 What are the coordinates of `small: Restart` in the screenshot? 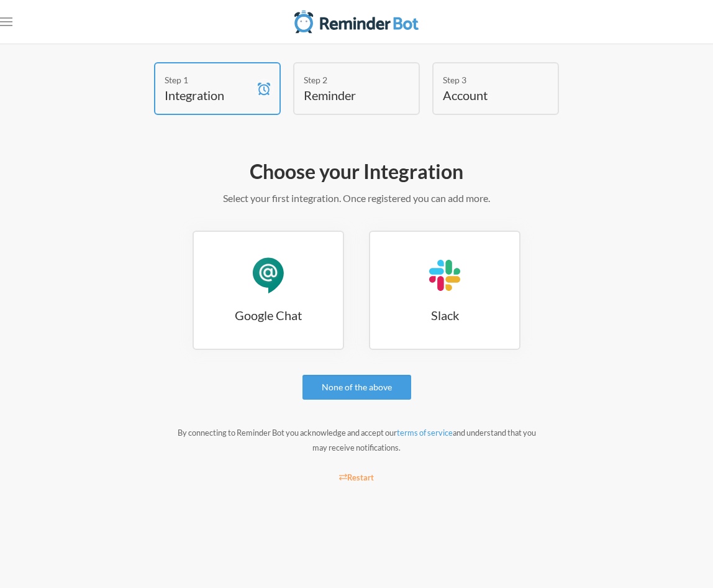 It's located at (357, 477).